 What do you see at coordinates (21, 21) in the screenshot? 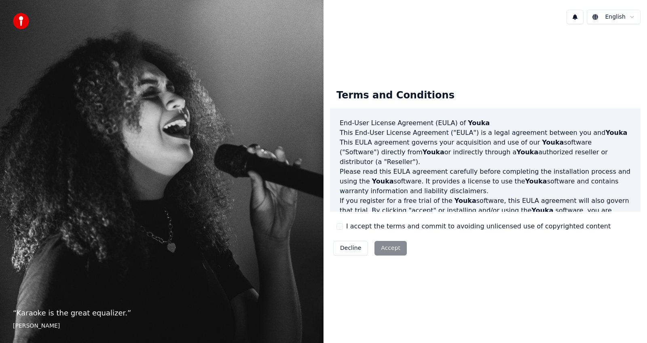
I see `img: youka` at bounding box center [21, 21].